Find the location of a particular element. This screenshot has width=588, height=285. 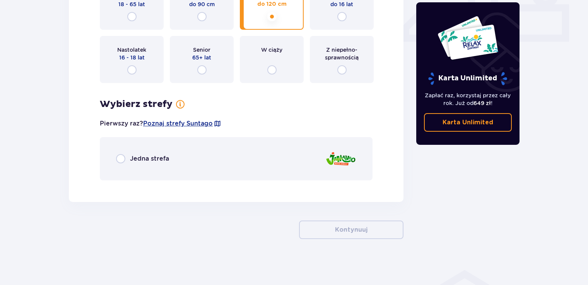

p: Z niepełno­sprawnością is located at coordinates (342, 54).